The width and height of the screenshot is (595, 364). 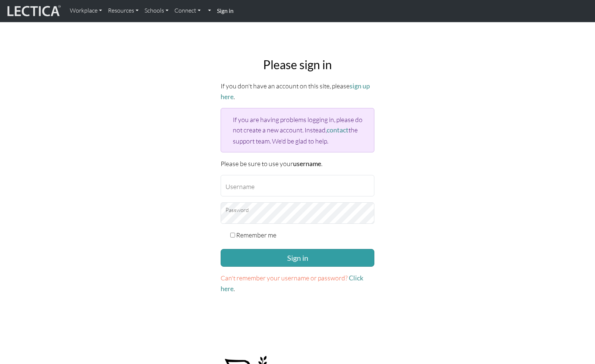 I want to click on strong: username, so click(x=308, y=163).